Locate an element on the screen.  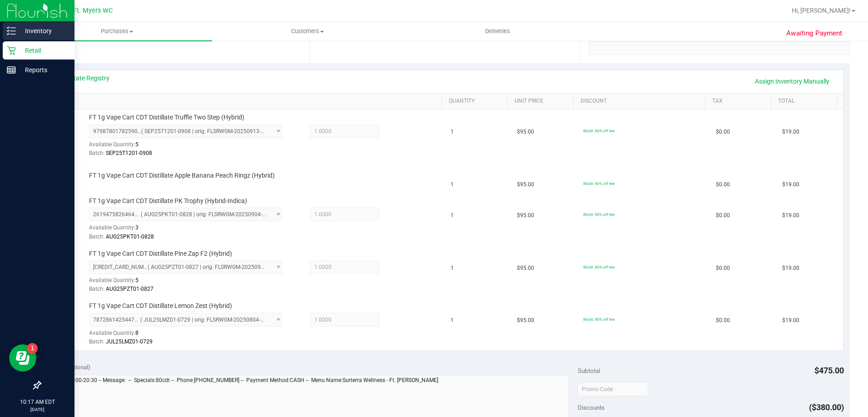
p: Inventory is located at coordinates (43, 31).